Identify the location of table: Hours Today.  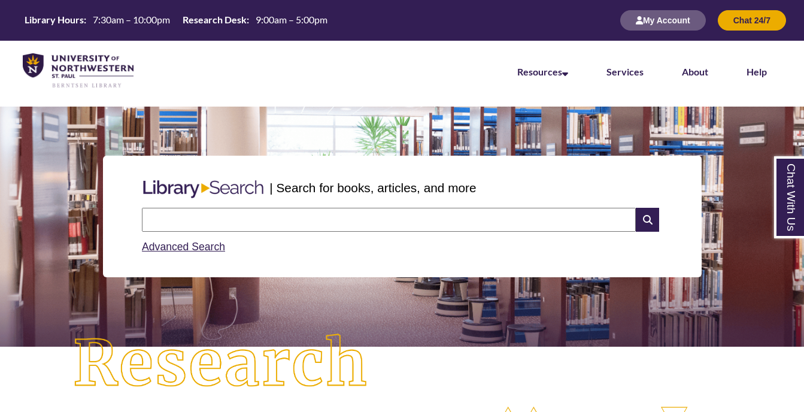
(176, 20).